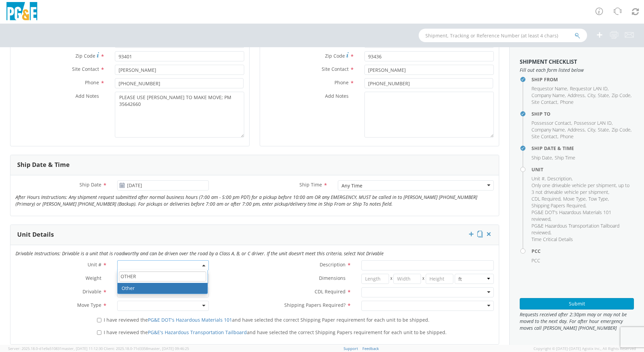 The width and height of the screenshot is (644, 352). Describe the element at coordinates (55, 348) in the screenshot. I see `span: Server: 2025.18.0-d1e9a510831` at that location.